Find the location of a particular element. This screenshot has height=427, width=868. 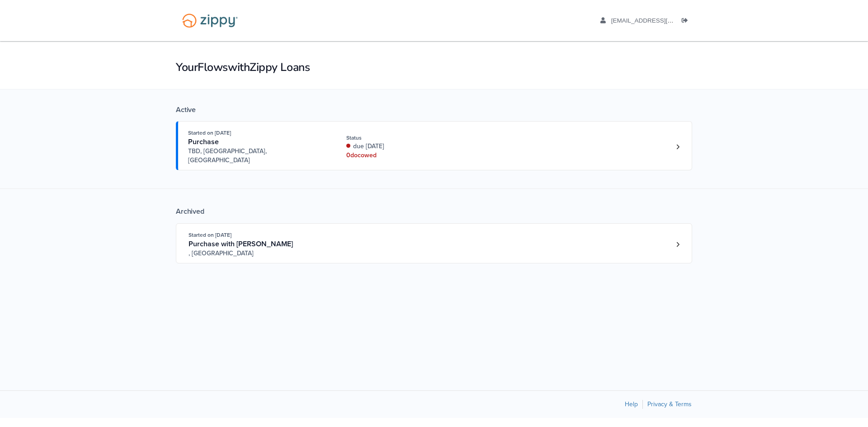

a: edit profile is located at coordinates (657, 22).